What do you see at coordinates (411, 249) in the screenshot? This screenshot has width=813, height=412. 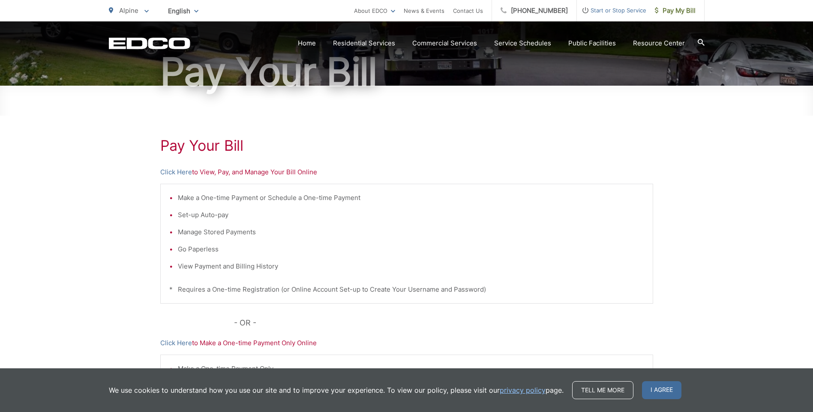 I see `li: Go Paperless` at bounding box center [411, 249].